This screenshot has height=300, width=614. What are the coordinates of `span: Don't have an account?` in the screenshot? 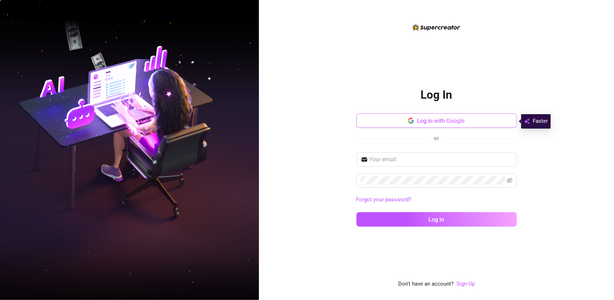 It's located at (426, 284).